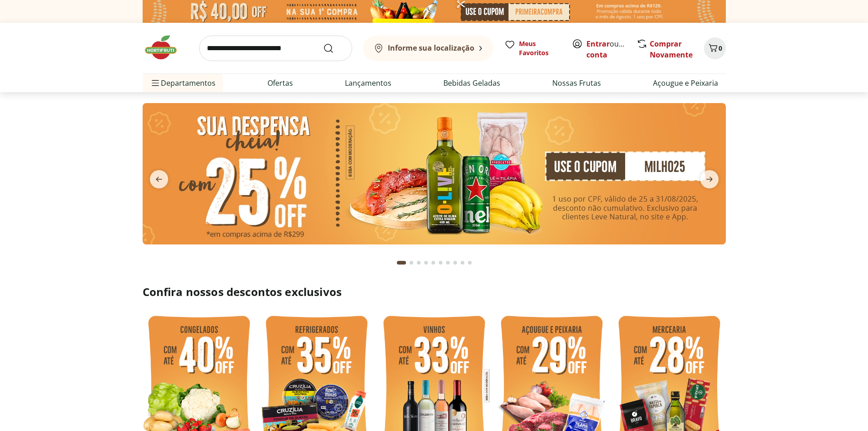  I want to click on span: 0, so click(721, 48).